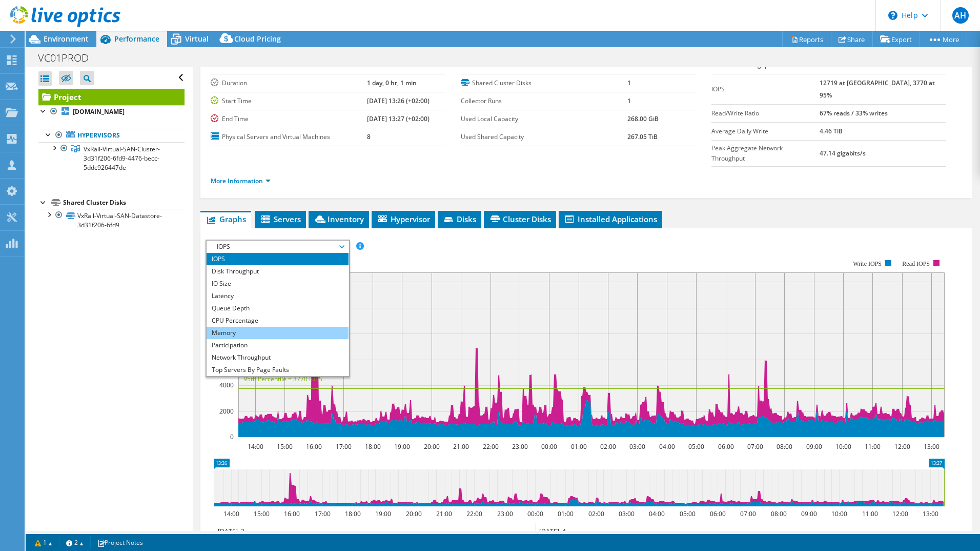  Describe the element at coordinates (766, 153) in the screenshot. I see `label: Peak Aggregate Network Throughput` at that location.